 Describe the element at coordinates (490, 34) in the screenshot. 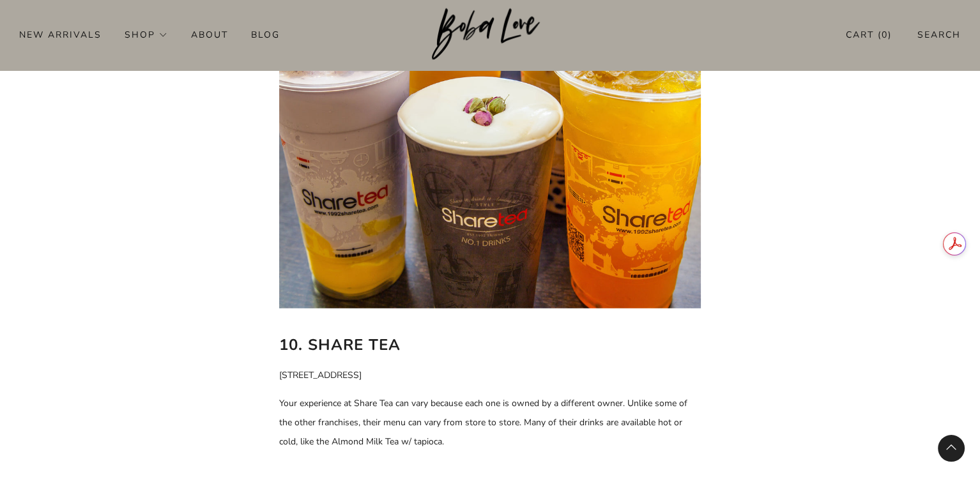

I see `img: Boba Love` at that location.